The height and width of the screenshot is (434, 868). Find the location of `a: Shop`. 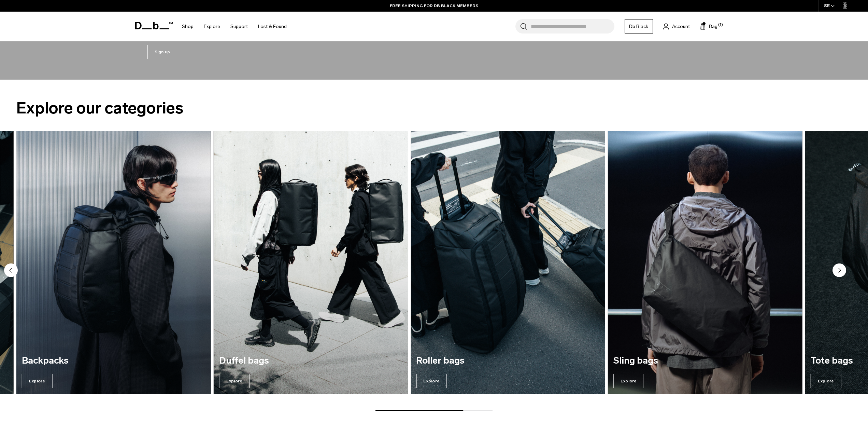

a: Shop is located at coordinates (188, 26).